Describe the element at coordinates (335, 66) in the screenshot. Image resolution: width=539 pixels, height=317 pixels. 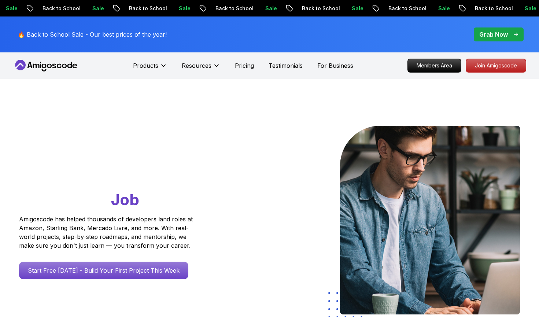
I see `a: For Business` at that location.